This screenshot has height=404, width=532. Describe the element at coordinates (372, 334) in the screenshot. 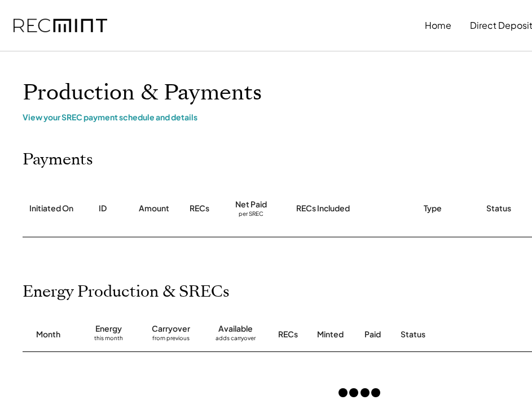

I see `div: Paid` at that location.